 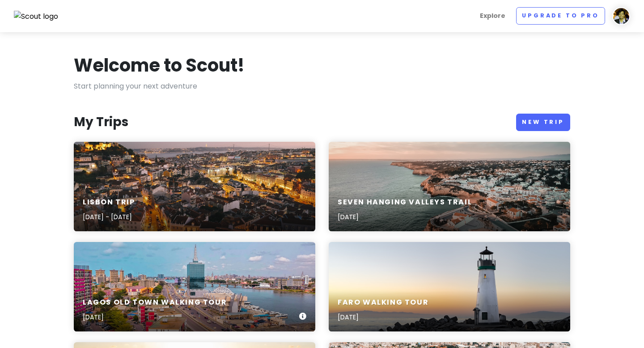 What do you see at coordinates (159, 66) in the screenshot?
I see `h1: Welcome to Scout!` at bounding box center [159, 66].